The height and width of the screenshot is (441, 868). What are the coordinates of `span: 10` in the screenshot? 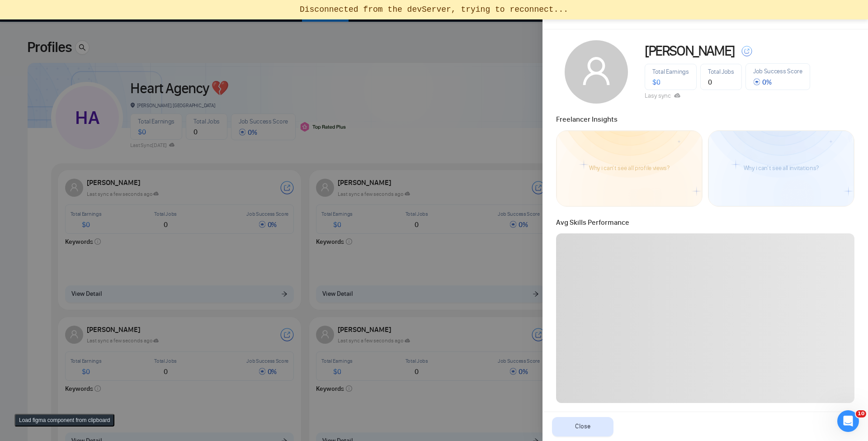 It's located at (861, 414).